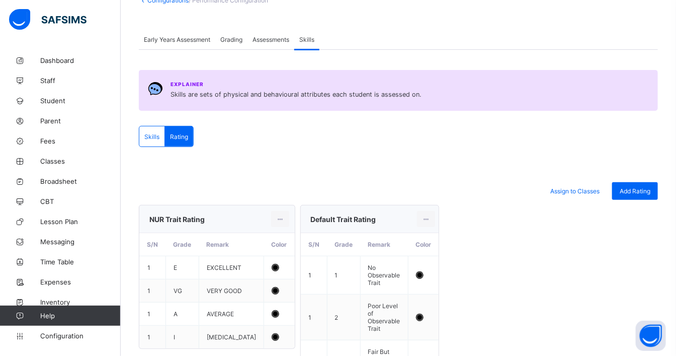  Describe the element at coordinates (384, 317) in the screenshot. I see `td: Poor Level of Observable Trait` at that location.